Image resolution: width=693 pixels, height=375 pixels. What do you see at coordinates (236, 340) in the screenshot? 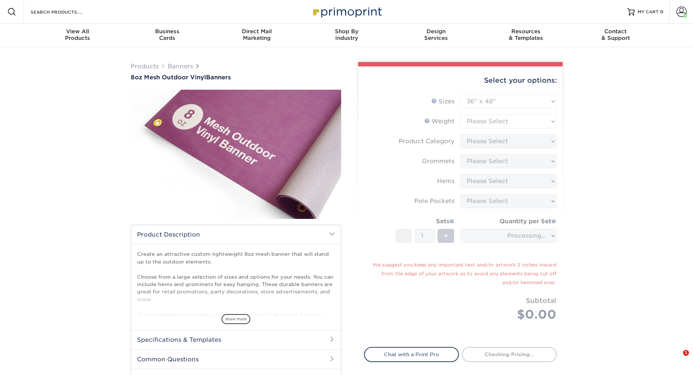
I see `h2: Specifications & Templates` at bounding box center [236, 340].